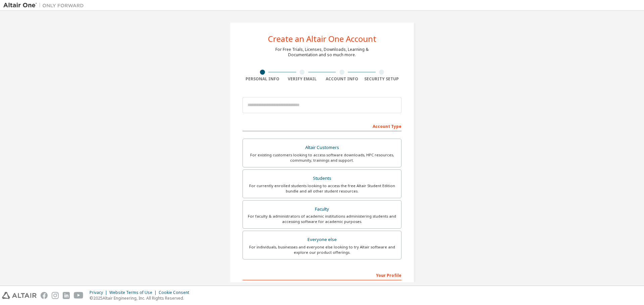 This screenshot has width=644, height=305. Describe the element at coordinates (19, 295) in the screenshot. I see `img: altair_logo.svg` at that location.